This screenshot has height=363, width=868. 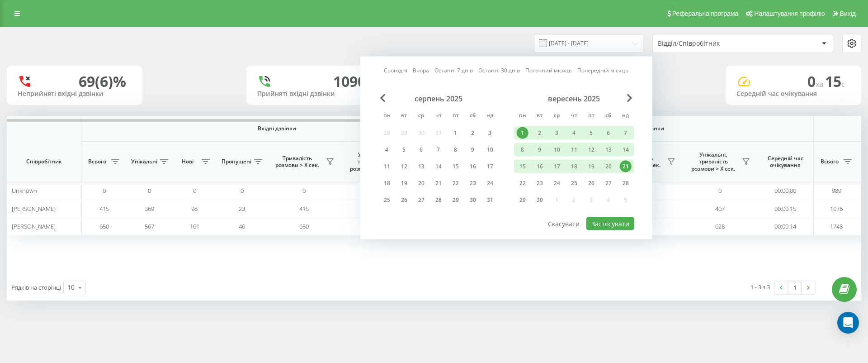 What do you see at coordinates (104, 226) in the screenshot?
I see `span: 650` at bounding box center [104, 226].